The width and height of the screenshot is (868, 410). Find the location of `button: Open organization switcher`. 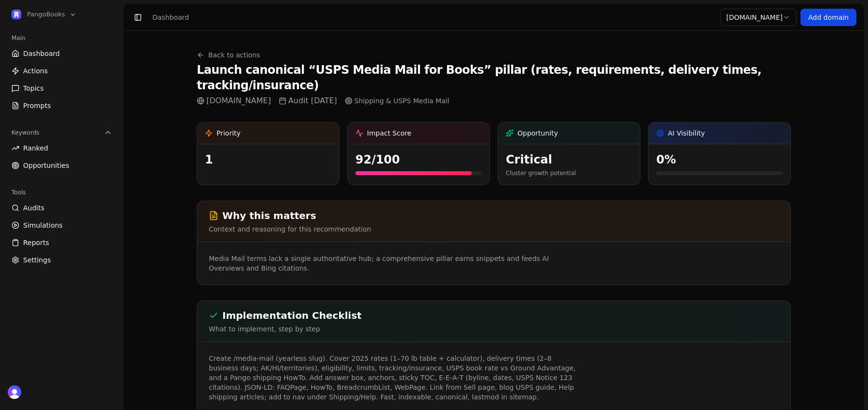

button: Open organization switcher is located at coordinates (44, 14).